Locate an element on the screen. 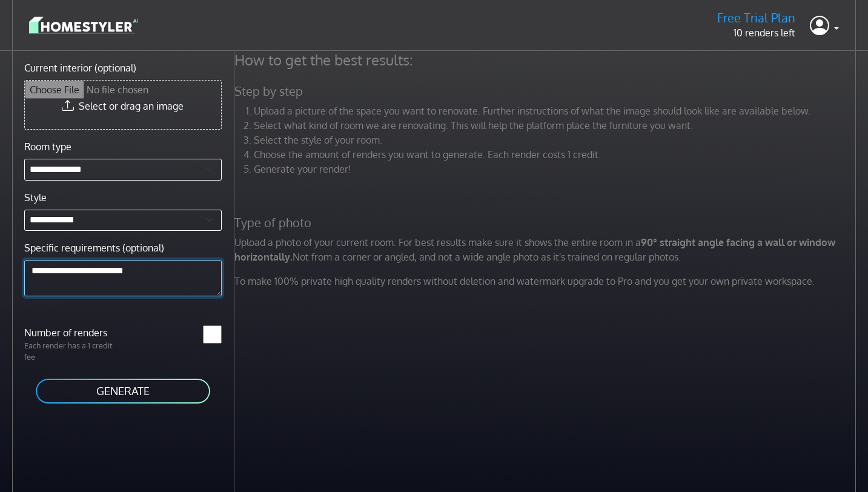 This screenshot has width=868, height=492. label: Number of renders is located at coordinates (70, 333).